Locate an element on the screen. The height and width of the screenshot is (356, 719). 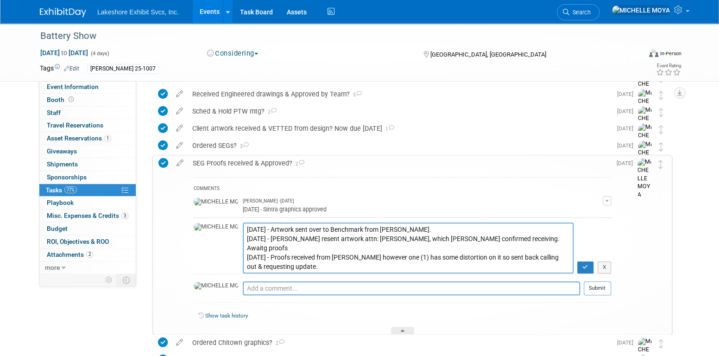
span: Asset Reservations is located at coordinates (79, 138).